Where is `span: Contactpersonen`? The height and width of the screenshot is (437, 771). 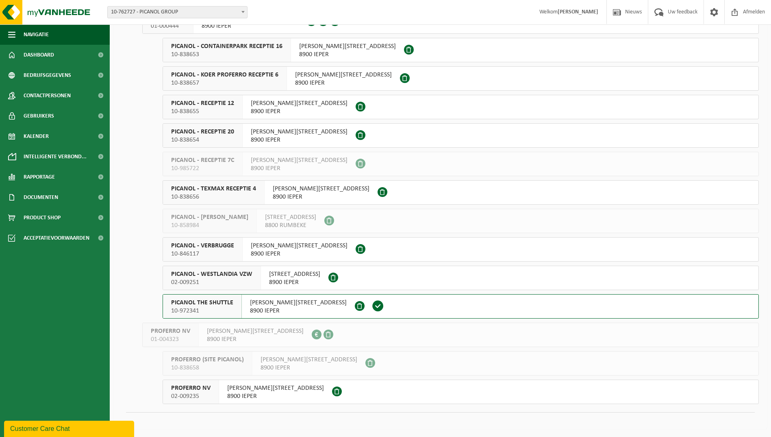
span: Contactpersonen is located at coordinates (47, 96).